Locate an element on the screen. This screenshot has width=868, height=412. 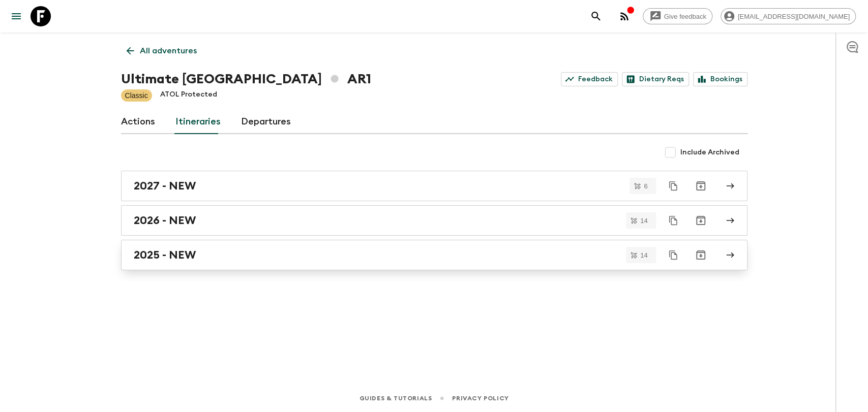
p: ATOL Protected is located at coordinates (189, 95).